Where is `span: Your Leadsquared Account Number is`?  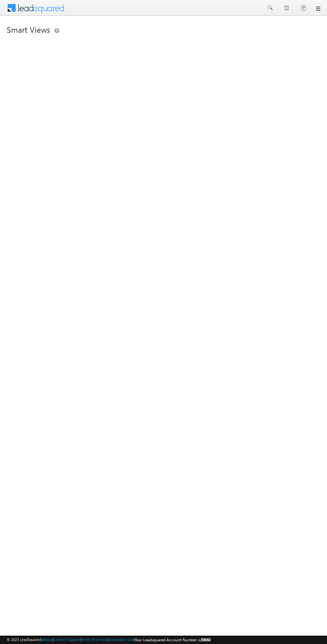
span: Your Leadsquared Account Number is is located at coordinates (172, 640).